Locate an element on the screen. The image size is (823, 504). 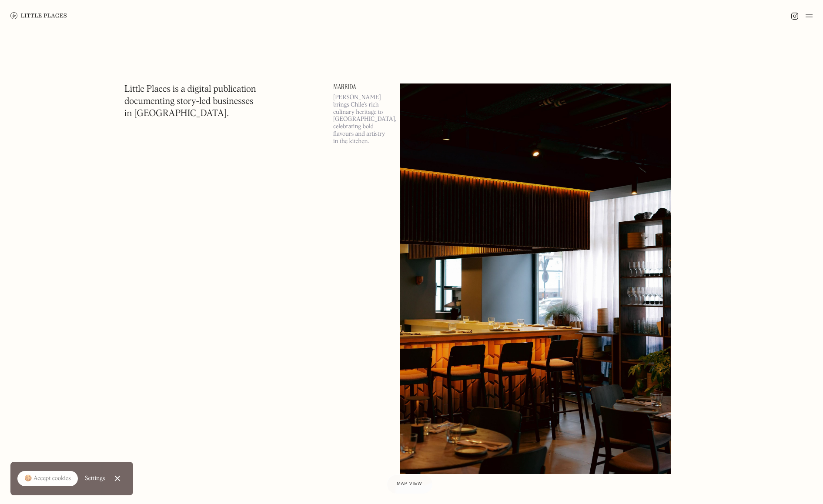
img: Mareida is located at coordinates (536, 279).